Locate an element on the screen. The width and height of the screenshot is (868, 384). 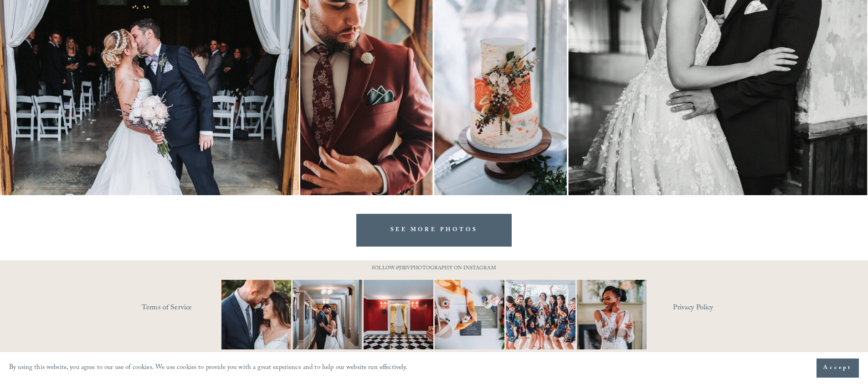
p: By using this website, you agree to our use of cookies. We use cookies to provide you with a grea... is located at coordinates (208, 368).